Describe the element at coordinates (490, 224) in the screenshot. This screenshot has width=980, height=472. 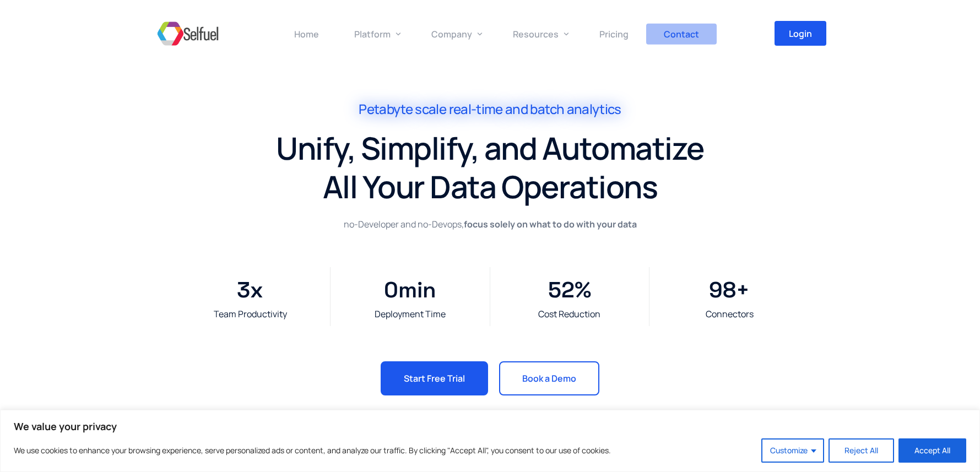
I see `p: no-Developer and no-Devops,` at that location.